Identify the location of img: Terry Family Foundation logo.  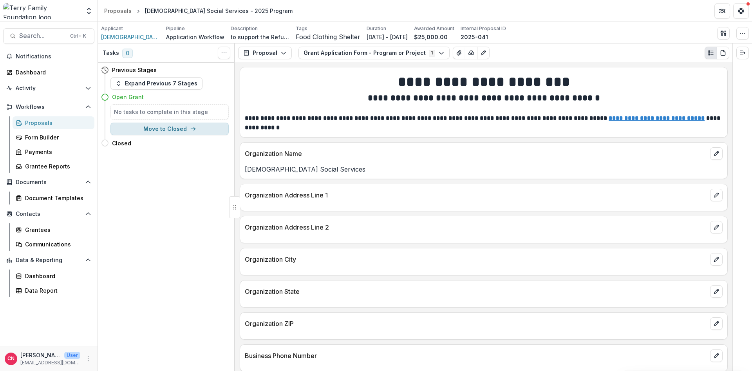
(42, 11).